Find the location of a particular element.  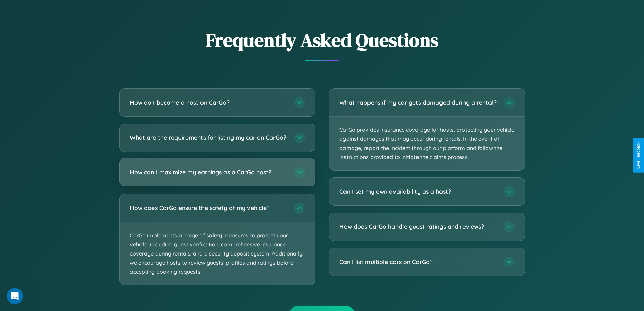

h3: How does CarGo handle guest ratings and reviews? is located at coordinates (418, 226).